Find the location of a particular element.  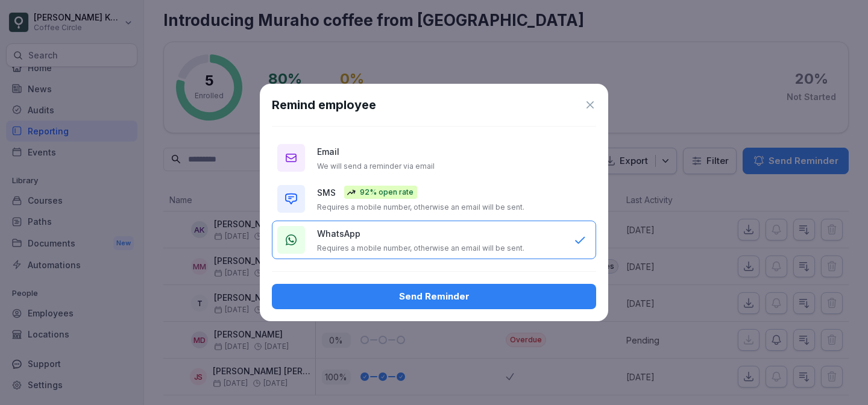

p: 92% open rate is located at coordinates (386, 192).